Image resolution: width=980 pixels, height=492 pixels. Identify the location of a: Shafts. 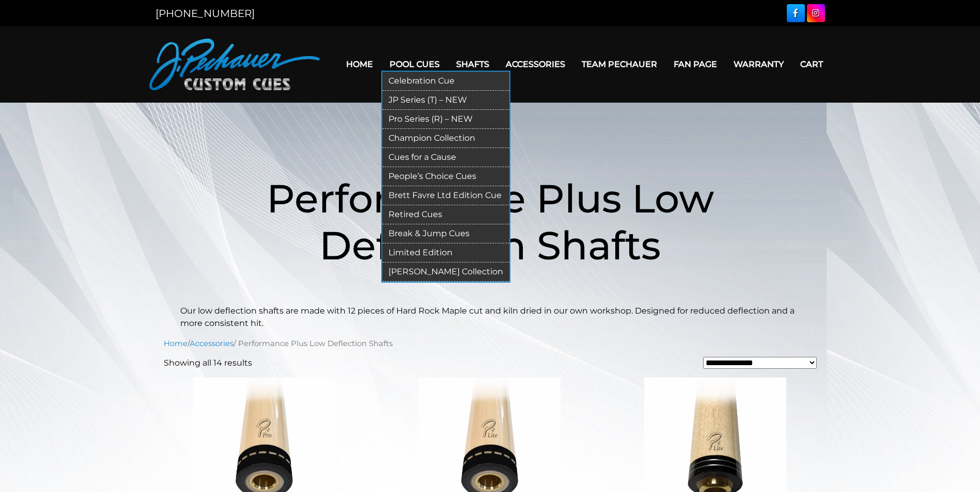
(473, 64).